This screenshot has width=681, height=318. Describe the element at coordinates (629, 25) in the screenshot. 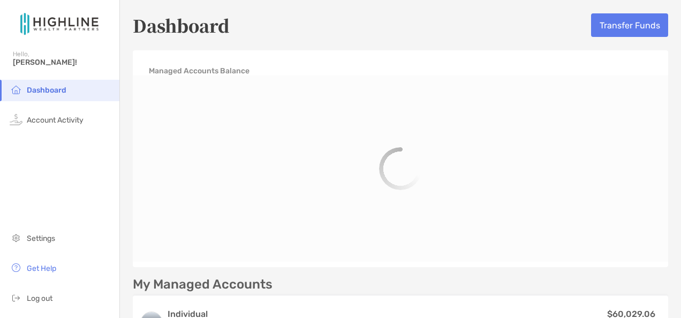

I see `button: Transfer Funds` at that location.